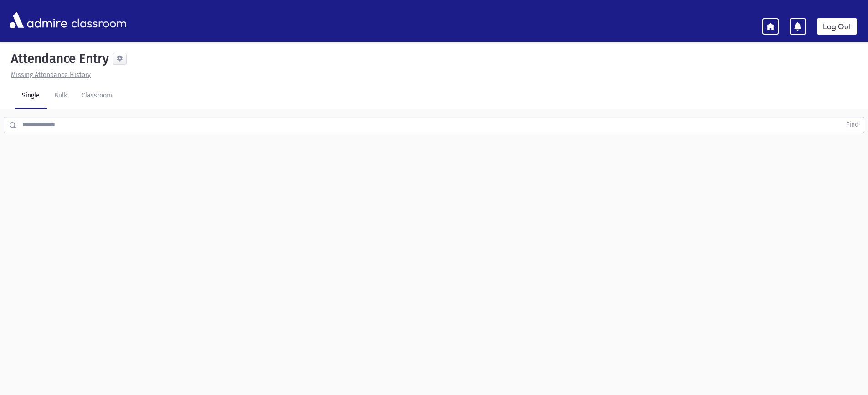 This screenshot has width=868, height=395. I want to click on a: Missing Attendance History, so click(49, 75).